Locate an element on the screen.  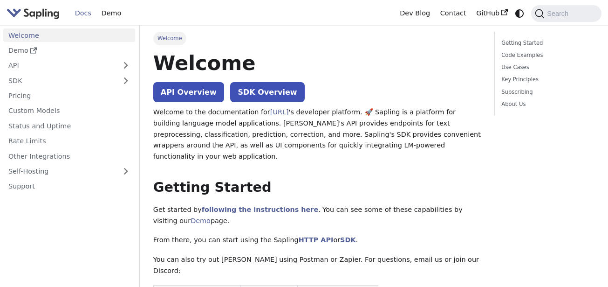
button: Search (Command+K) is located at coordinates (566, 14).